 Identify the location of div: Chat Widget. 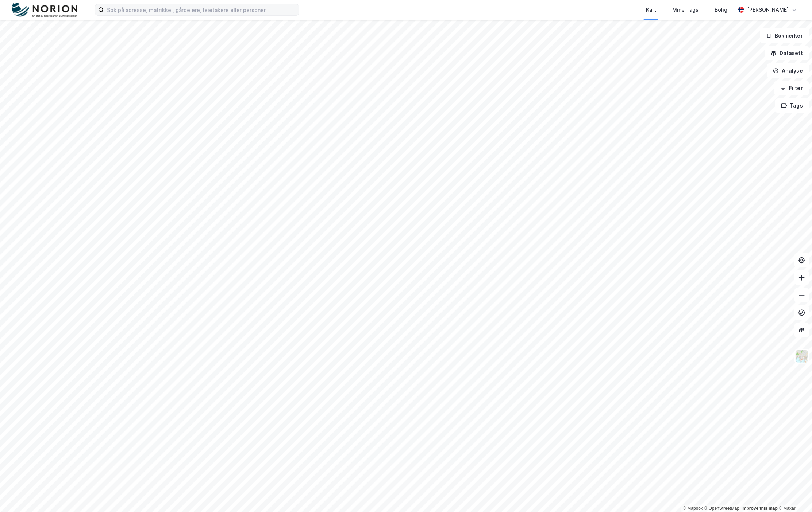
(794, 495).